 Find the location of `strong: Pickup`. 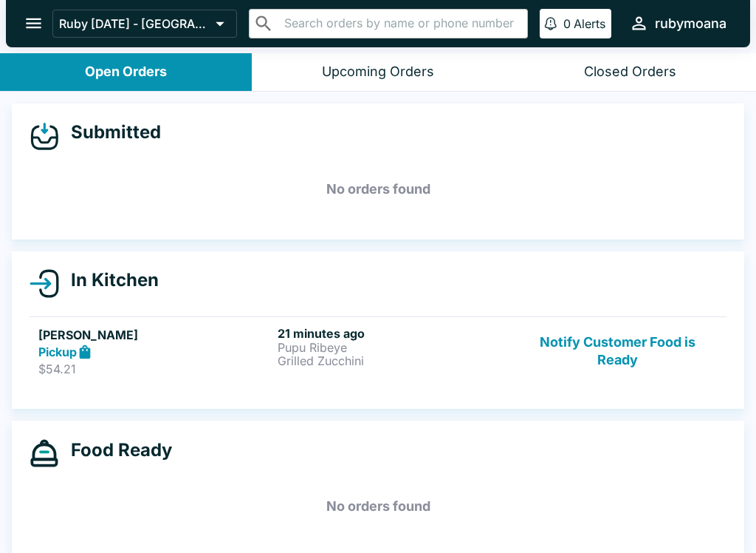

strong: Pickup is located at coordinates (58, 352).